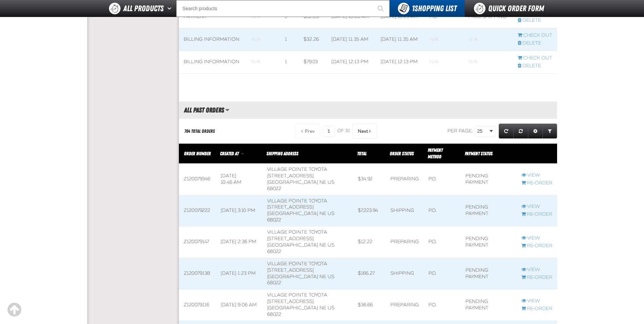 Image resolution: width=644 pixels, height=324 pixels. Describe the element at coordinates (460, 131) in the screenshot. I see `span: Per page:` at that location.